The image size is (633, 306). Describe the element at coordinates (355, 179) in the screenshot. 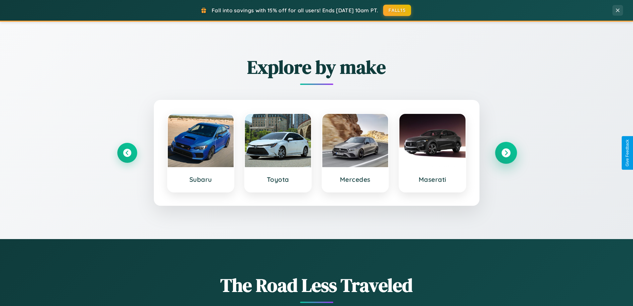

I see `h3: Mercedes` at that location.